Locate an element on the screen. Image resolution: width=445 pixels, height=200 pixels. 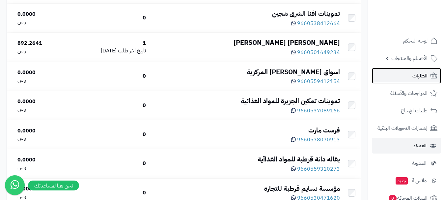
div: 1 is located at coordinates (110, 43).